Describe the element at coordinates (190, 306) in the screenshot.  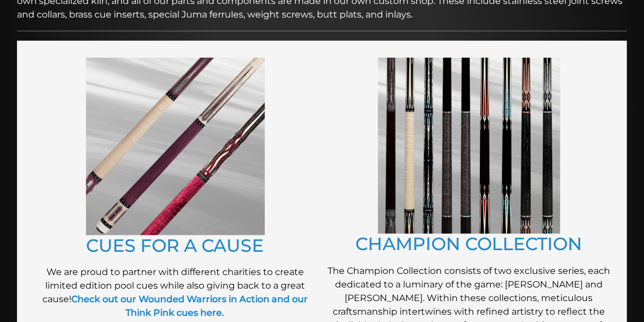
I see `strong: Check out our Wounded Warriors in Action and our Think Pink cues here.` at that location.